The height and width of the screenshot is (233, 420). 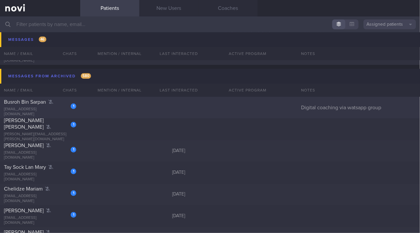 What do you see at coordinates (86, 76) in the screenshot?
I see `span: 580` at bounding box center [86, 76].